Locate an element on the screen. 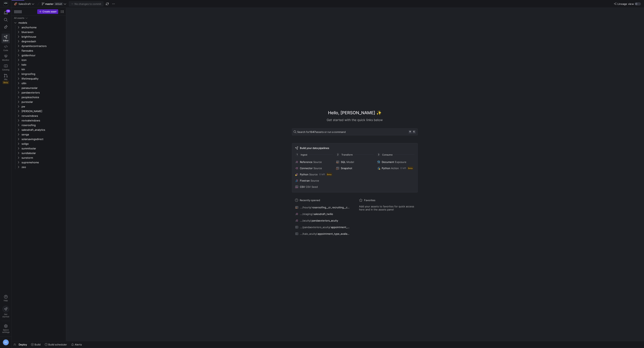 This screenshot has height=348, width=644. span: CSV Seed is located at coordinates (312, 187).